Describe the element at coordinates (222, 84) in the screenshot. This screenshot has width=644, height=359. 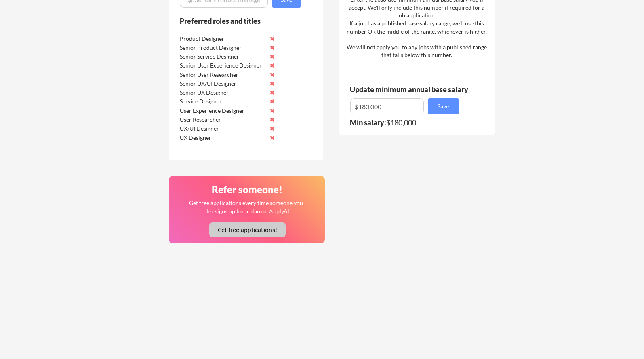
I see `div: Senior UX/UI Designer` at that location.